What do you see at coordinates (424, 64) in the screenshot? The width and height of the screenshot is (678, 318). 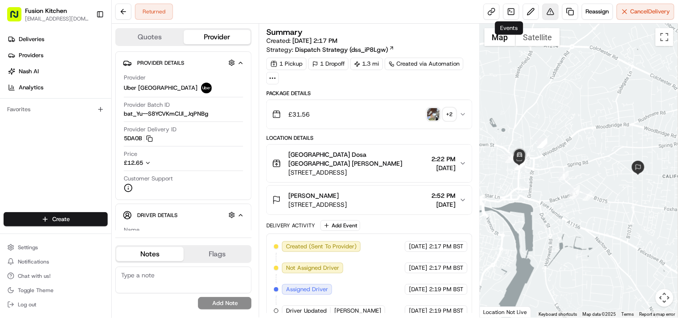 I see `a: Created via Automation` at bounding box center [424, 64].